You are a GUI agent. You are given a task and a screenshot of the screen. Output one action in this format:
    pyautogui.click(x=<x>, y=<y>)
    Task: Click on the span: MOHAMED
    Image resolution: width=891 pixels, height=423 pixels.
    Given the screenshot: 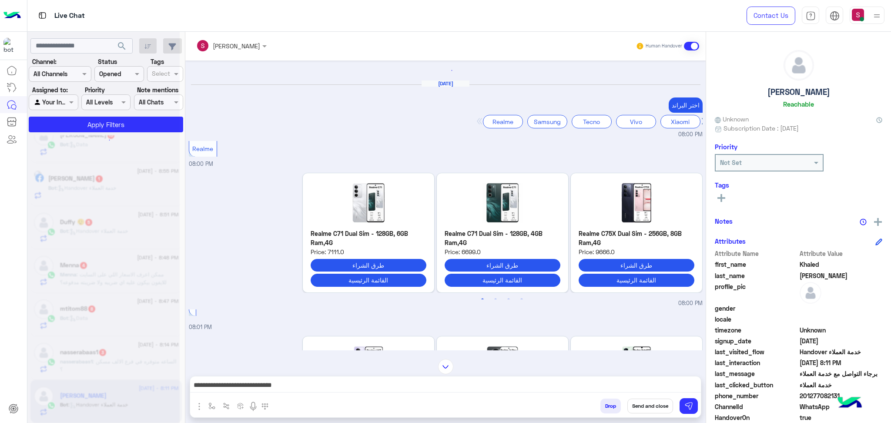 What is the action you would take?
    pyautogui.click(x=841, y=275)
    